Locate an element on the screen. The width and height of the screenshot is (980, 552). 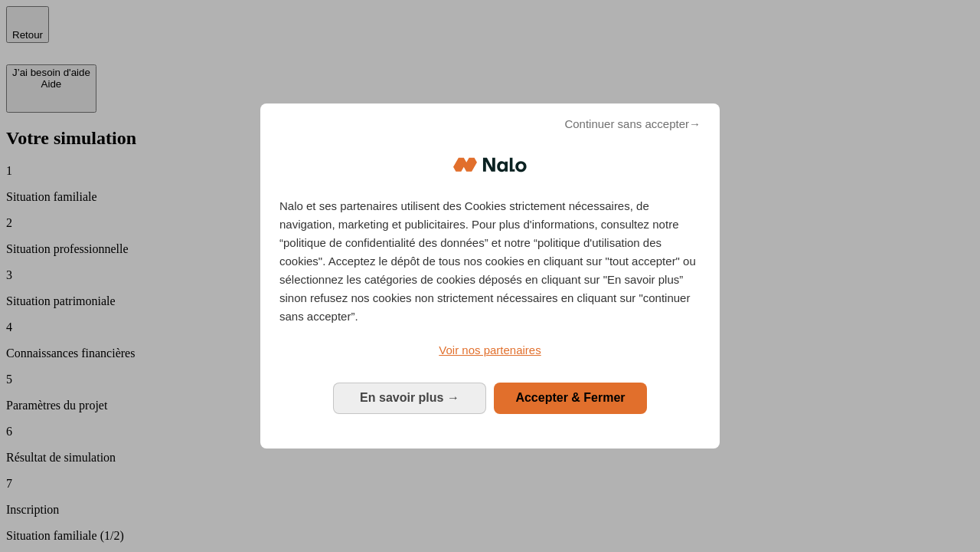
button: Accepter & Fermer: Accepter notre traitement des données et fermer is located at coordinates (571, 397).